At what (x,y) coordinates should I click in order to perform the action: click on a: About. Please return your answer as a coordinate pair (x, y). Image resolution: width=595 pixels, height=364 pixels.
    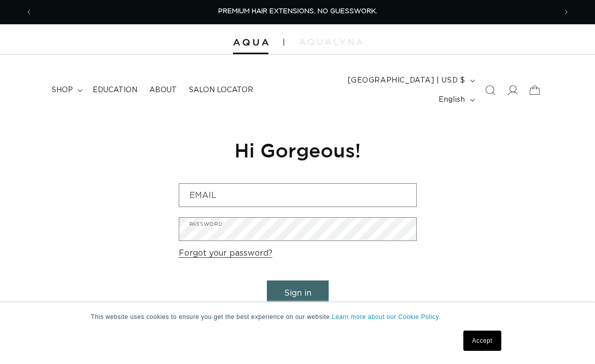
    Looking at the image, I should click on (163, 90).